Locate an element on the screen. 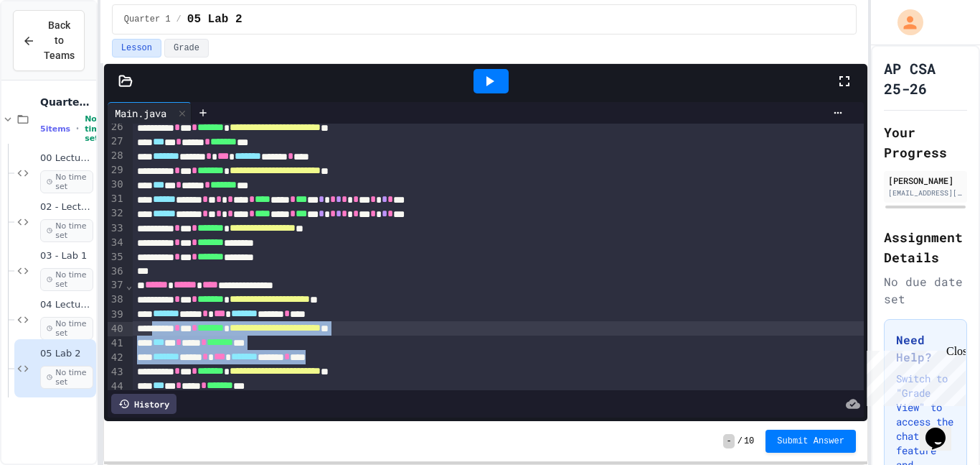 This screenshot has width=980, height=465. div: 35 is located at coordinates (116, 257).